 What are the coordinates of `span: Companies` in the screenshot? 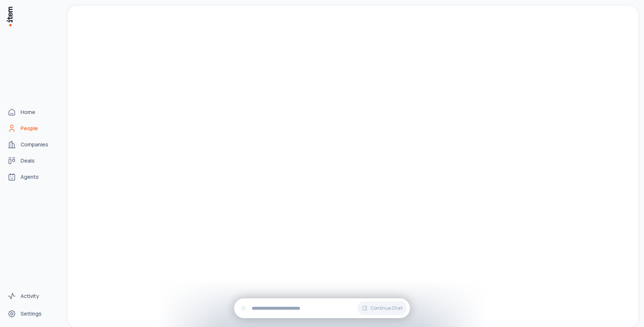 It's located at (34, 145).